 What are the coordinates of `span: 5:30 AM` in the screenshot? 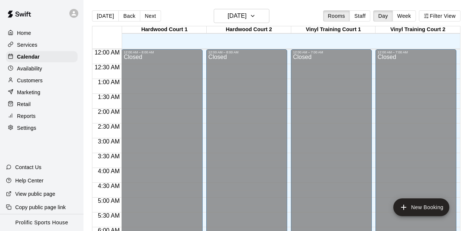 It's located at (109, 215).